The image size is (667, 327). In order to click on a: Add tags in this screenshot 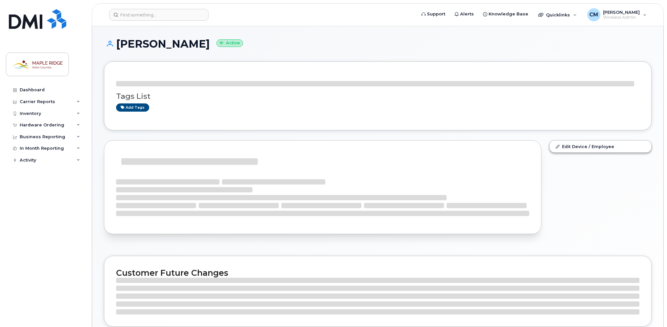, I will do `click(132, 107)`.